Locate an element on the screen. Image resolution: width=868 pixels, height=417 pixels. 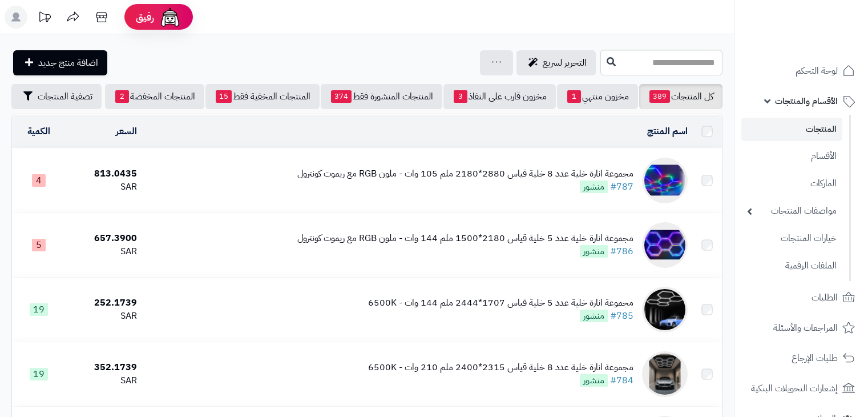
span: التحرير لسريع is located at coordinates (564, 63).